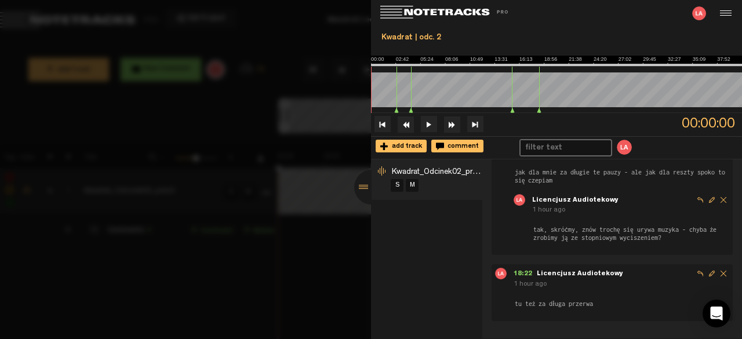 This screenshot has width=742, height=339. I want to click on span: add track, so click(405, 147).